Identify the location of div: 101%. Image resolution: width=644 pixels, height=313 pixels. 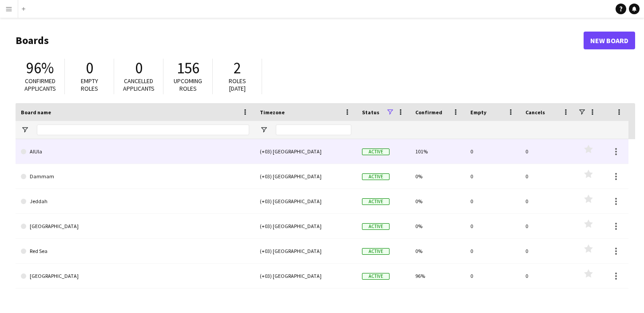
(437, 151).